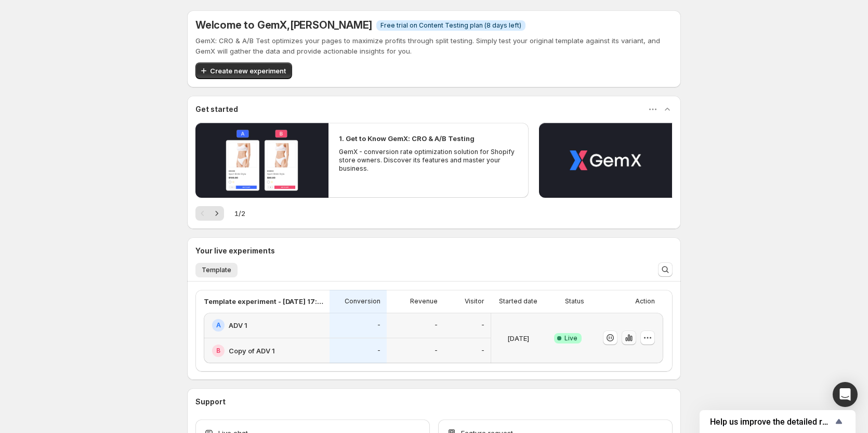 The image size is (868, 433). Describe the element at coordinates (575, 301) in the screenshot. I see `p: Status` at that location.